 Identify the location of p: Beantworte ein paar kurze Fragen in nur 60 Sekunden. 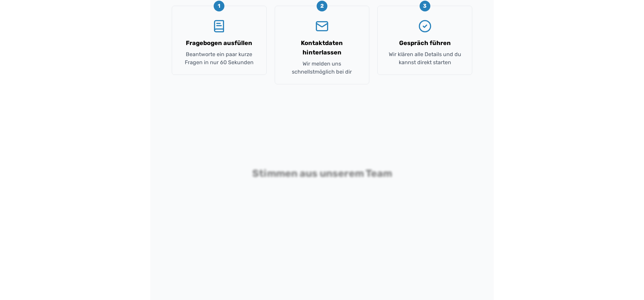
(219, 58).